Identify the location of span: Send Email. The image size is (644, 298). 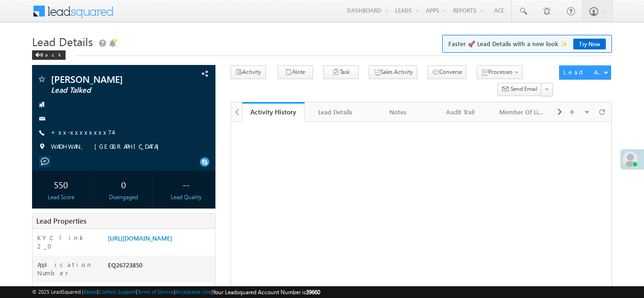
(524, 89).